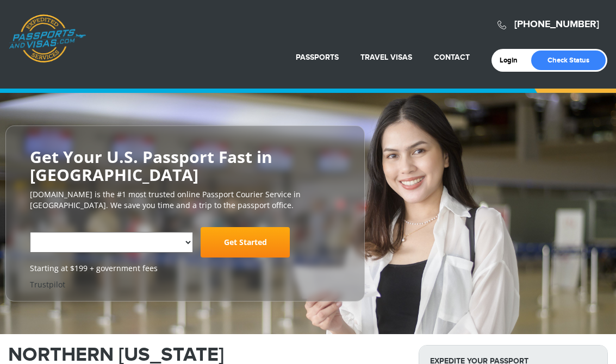  What do you see at coordinates (317, 57) in the screenshot?
I see `a: Passports` at bounding box center [317, 57].